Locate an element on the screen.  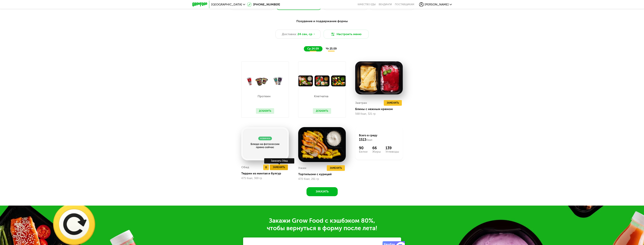
div: 470 Ккал, 261 гр is located at coordinates (322, 179).